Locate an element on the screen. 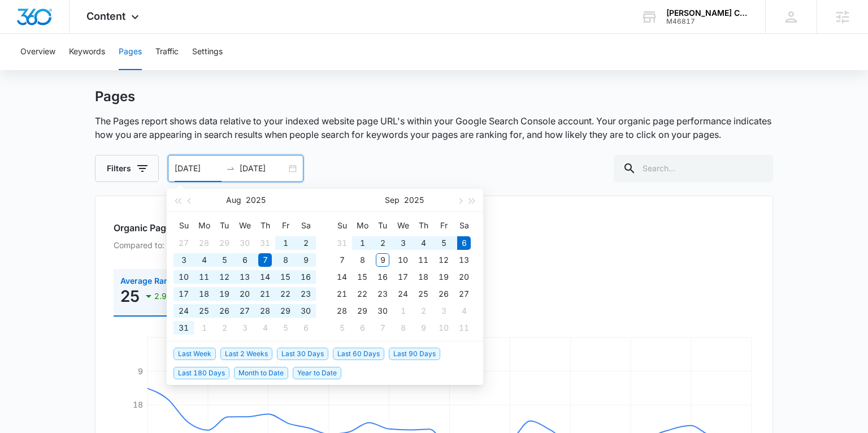 The width and height of the screenshot is (868, 433). td: 2025-09-27 is located at coordinates (464, 294).